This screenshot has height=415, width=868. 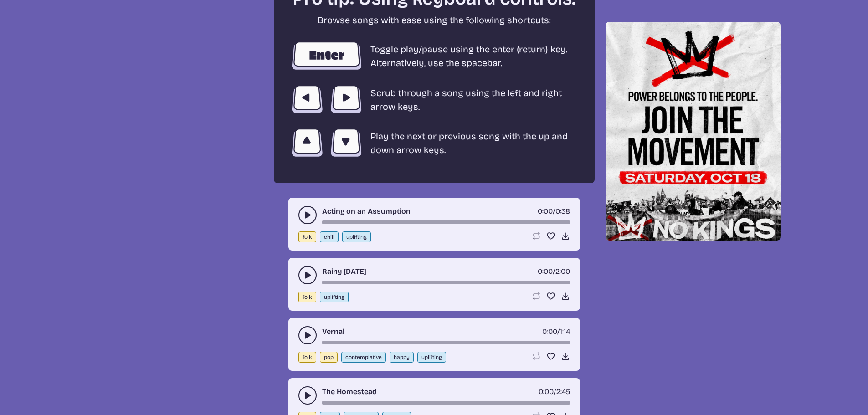 What do you see at coordinates (474, 99) in the screenshot?
I see `p: Scrub through a song using the left and right arrow keys.` at bounding box center [474, 99].